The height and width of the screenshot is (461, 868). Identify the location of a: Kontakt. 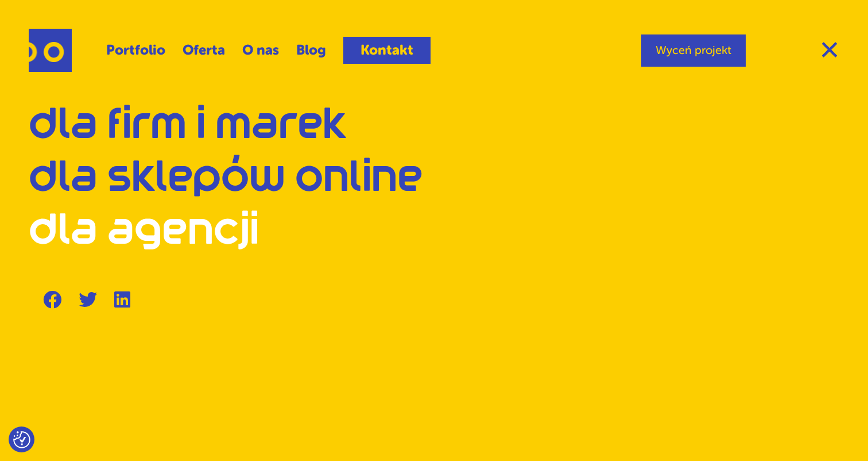
(387, 50).